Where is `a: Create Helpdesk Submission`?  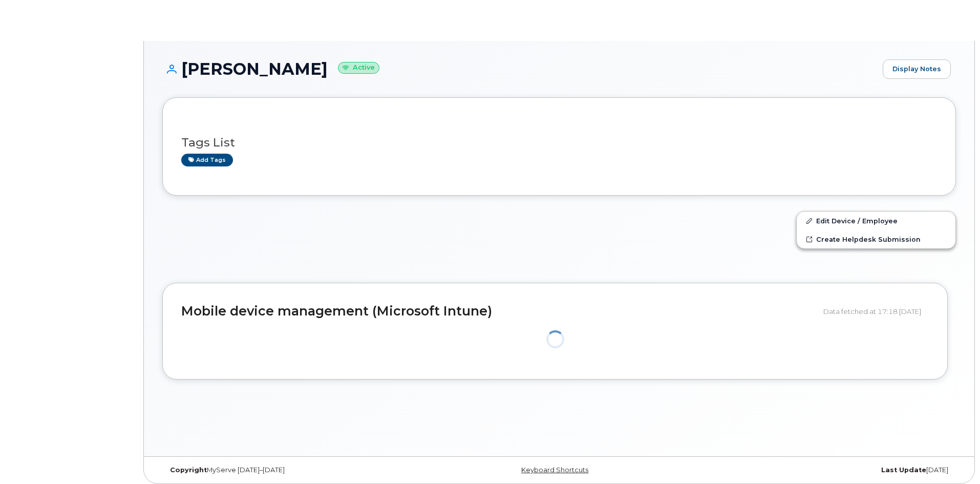
a: Create Helpdesk Submission is located at coordinates (877, 239).